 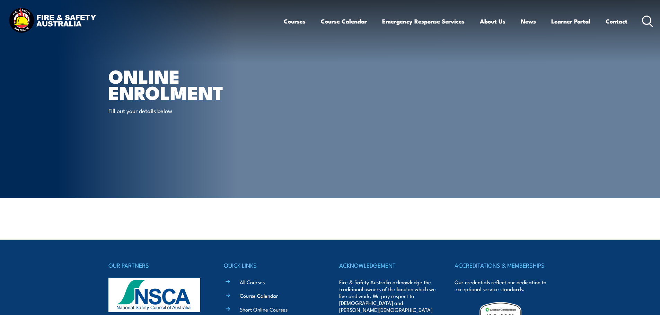 I want to click on a: Learner Portal, so click(x=570, y=21).